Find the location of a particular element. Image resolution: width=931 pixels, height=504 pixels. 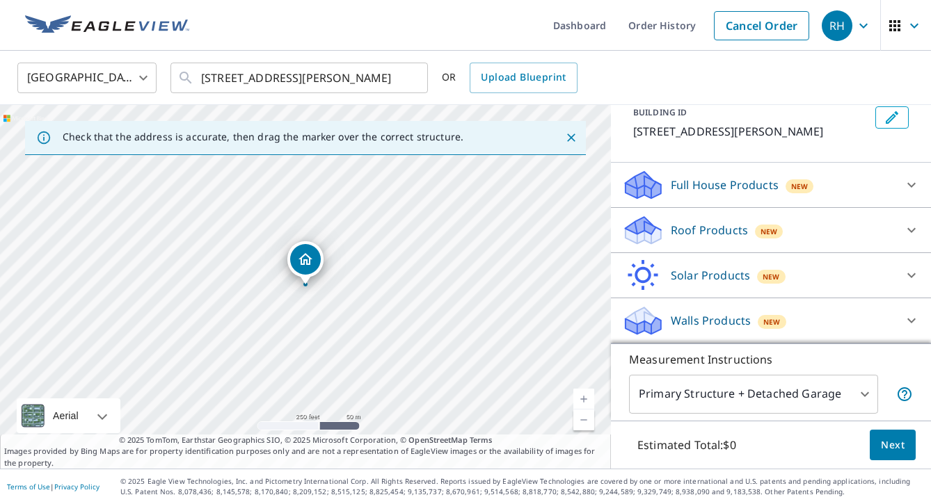

img: EV Logo is located at coordinates (107, 26).